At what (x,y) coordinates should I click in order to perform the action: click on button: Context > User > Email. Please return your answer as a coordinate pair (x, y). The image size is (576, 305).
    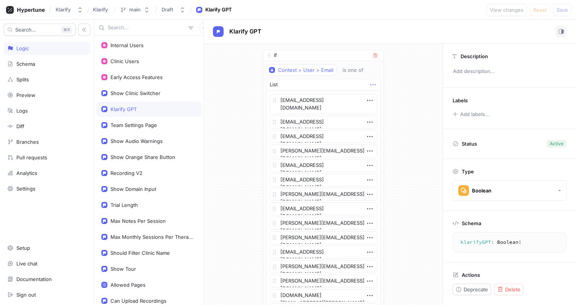
    Looking at the image, I should click on (301, 70).